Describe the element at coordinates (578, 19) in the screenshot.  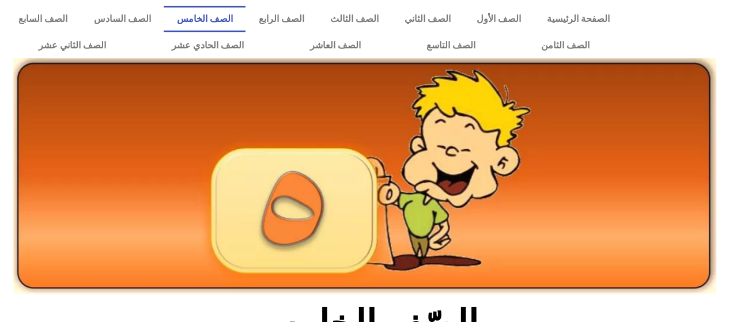
I see `a: الصفحة الرئيسية` at that location.